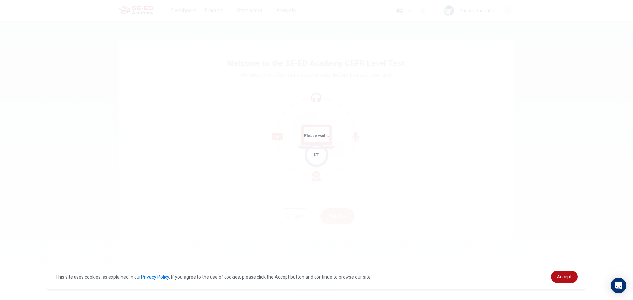 This screenshot has height=300, width=633. Describe the element at coordinates (317, 155) in the screenshot. I see `div: 0%` at that location.